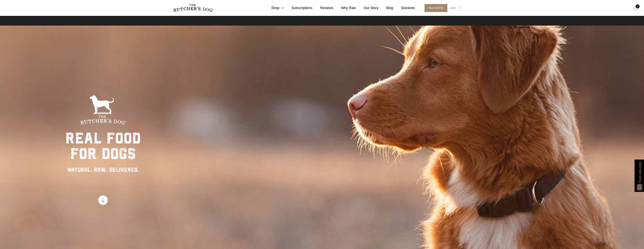 The height and width of the screenshot is (249, 644). I want to click on a: Login, so click(455, 8).